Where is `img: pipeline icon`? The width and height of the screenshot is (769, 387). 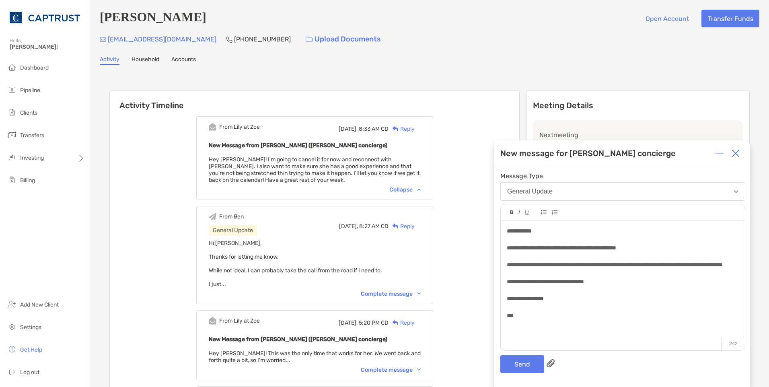 img: pipeline icon is located at coordinates (12, 90).